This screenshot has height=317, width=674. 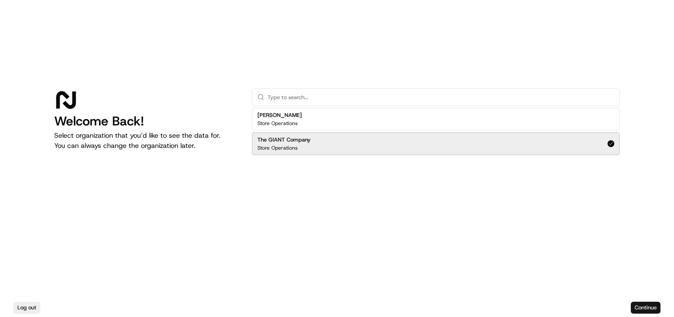 I want to click on div: Suggestions, so click(x=436, y=131).